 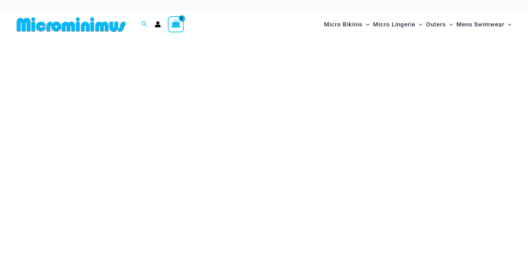 I want to click on a: OutersMenu ToggleMenu Toggle, so click(x=439, y=24).